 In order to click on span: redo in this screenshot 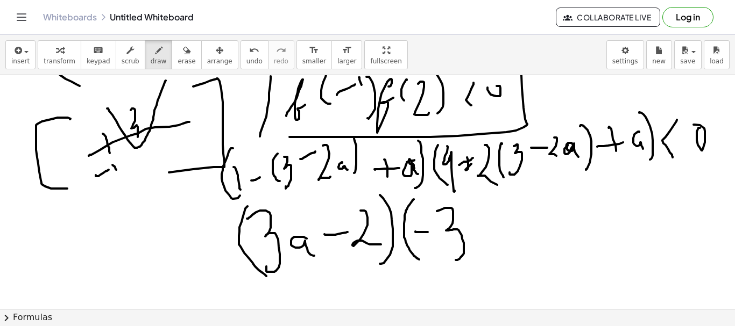, I will do `click(281, 61)`.